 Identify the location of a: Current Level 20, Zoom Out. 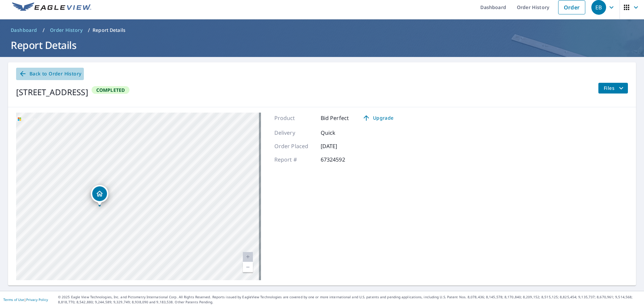
(248, 267).